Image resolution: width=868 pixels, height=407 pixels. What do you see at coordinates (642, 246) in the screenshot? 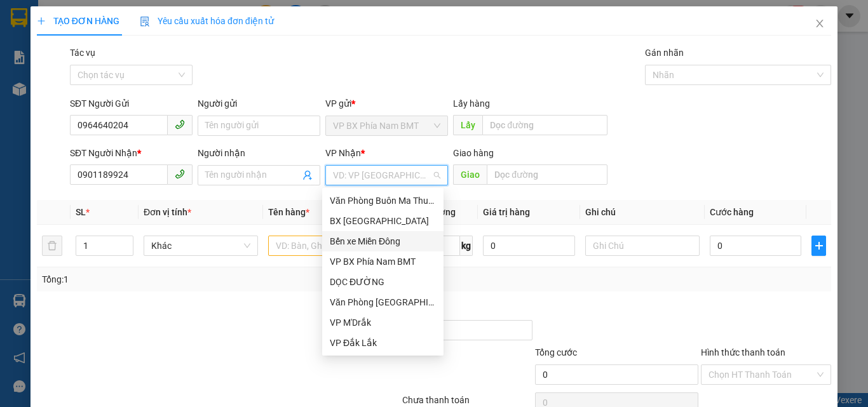
I see `input: Ghi Chú` at bounding box center [642, 246].